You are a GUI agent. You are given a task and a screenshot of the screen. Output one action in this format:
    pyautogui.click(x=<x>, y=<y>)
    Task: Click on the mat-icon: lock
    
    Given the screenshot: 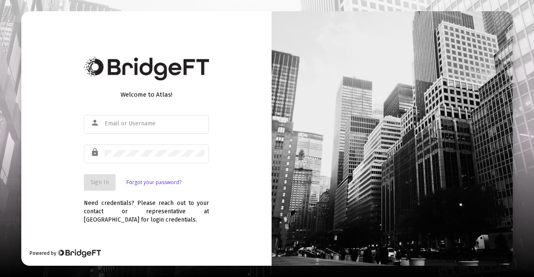 What is the action you would take?
    pyautogui.click(x=96, y=153)
    